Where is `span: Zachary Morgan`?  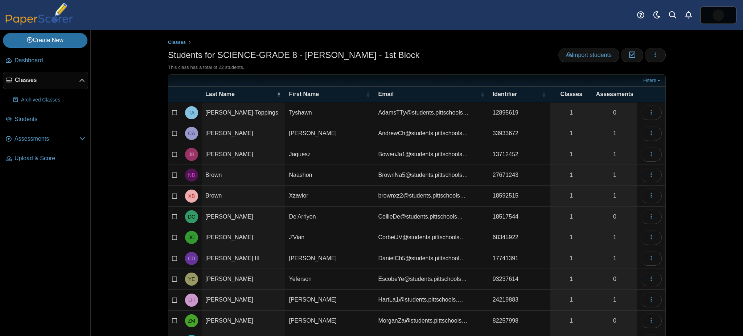
span: Zachary Morgan is located at coordinates (191, 321).